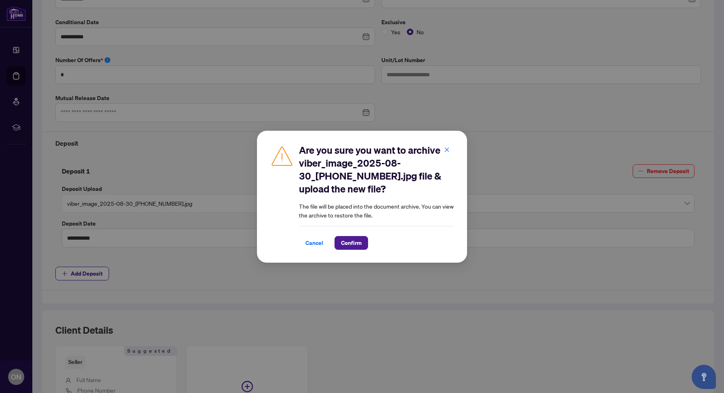 This screenshot has height=393, width=724. What do you see at coordinates (376, 197) in the screenshot?
I see `div: The file will be placed into the document archive. You can view the archive to restore the file.` at bounding box center [376, 197].